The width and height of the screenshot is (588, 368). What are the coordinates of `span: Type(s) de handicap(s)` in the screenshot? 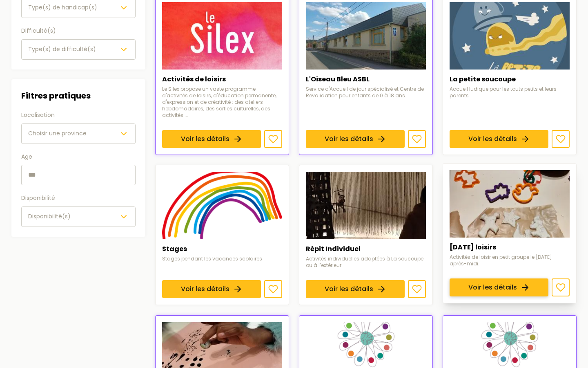 It's located at (62, 7).